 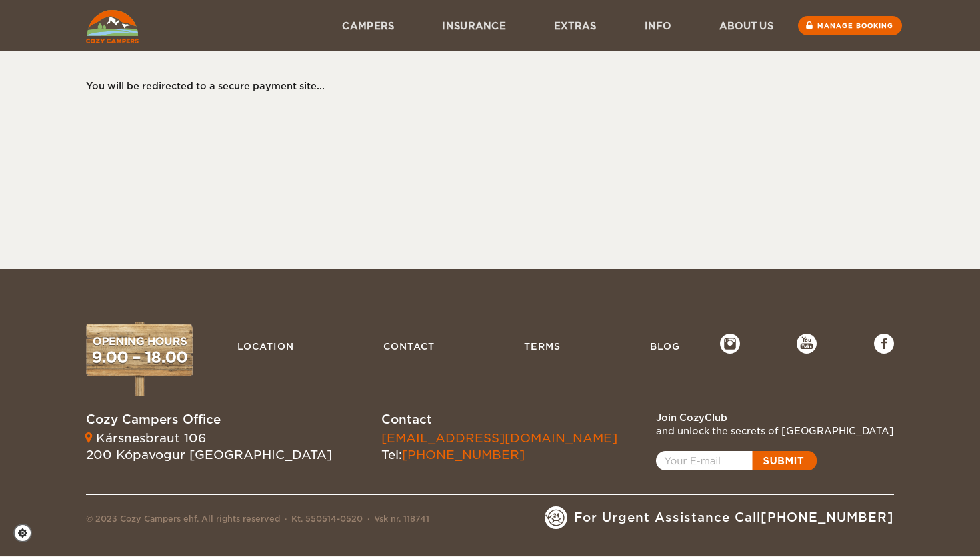 What do you see at coordinates (665, 346) in the screenshot?
I see `a: Blog` at bounding box center [665, 346].